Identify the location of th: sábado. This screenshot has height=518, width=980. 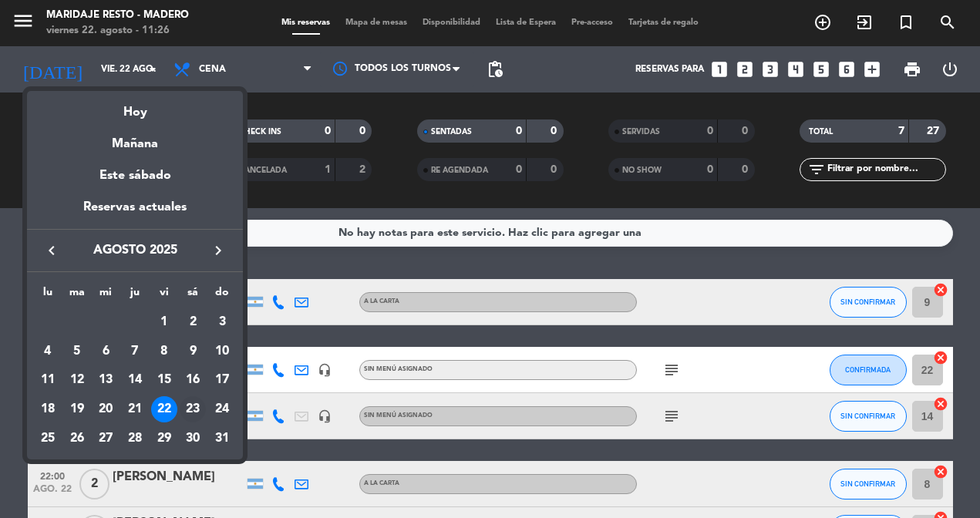
(194, 295).